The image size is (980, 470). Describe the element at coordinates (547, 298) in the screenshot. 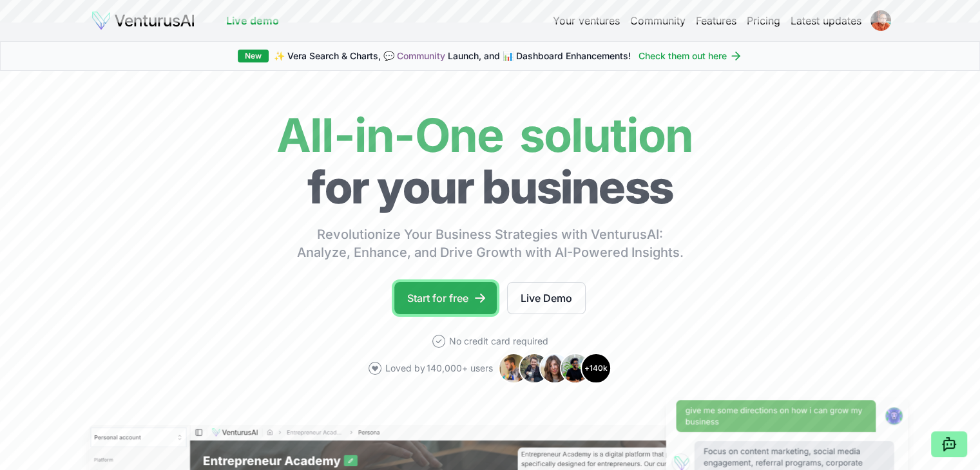

I see `a: Live Demo` at that location.